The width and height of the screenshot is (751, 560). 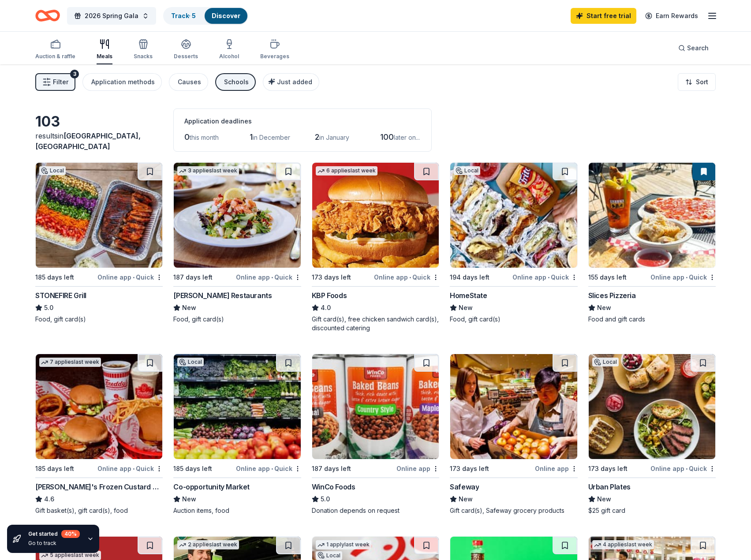 What do you see at coordinates (387, 136) in the screenshot?
I see `span: 100` at bounding box center [387, 136].